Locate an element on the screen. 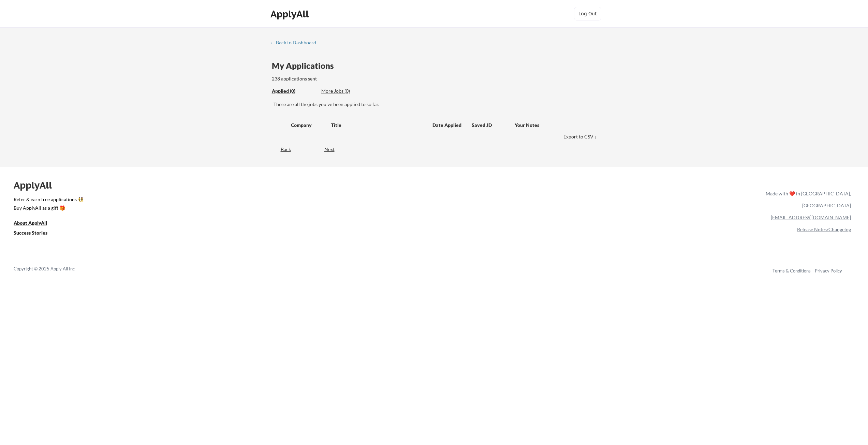 The height and width of the screenshot is (445, 868). a: Buy ApplyAll as a gift 🎁 is located at coordinates (48, 208).